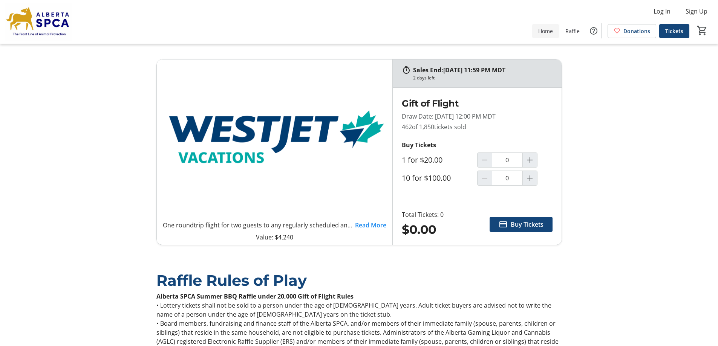 The width and height of the screenshot is (718, 346). I want to click on button: Buy Tickets, so click(521, 225).